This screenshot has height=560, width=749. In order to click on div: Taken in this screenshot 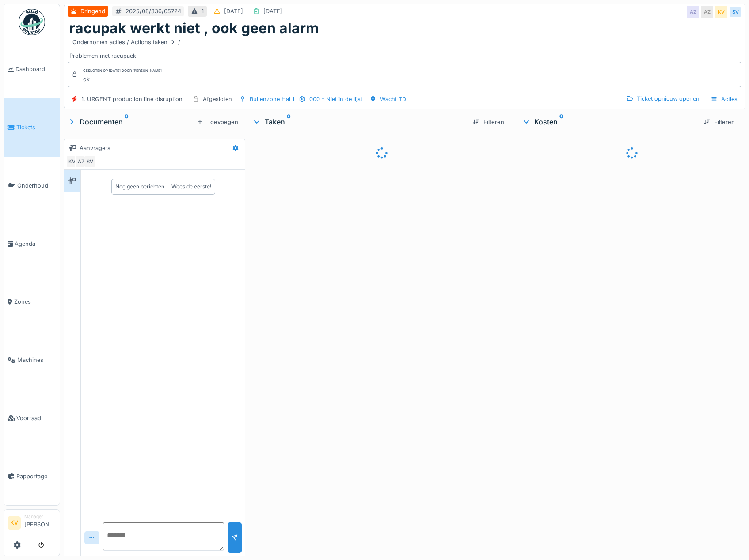, I will do `click(359, 122)`.